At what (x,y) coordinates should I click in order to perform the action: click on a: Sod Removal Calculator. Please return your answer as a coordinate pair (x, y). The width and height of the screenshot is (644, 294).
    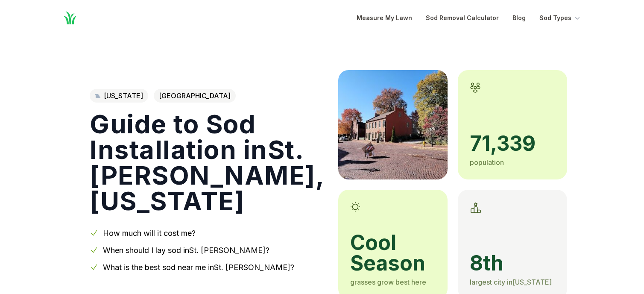
    Looking at the image, I should click on (462, 18).